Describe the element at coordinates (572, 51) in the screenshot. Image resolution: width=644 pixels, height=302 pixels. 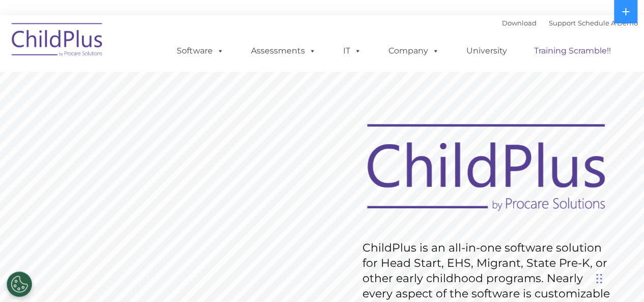
I see `a: Training Scramble!!` at that location.